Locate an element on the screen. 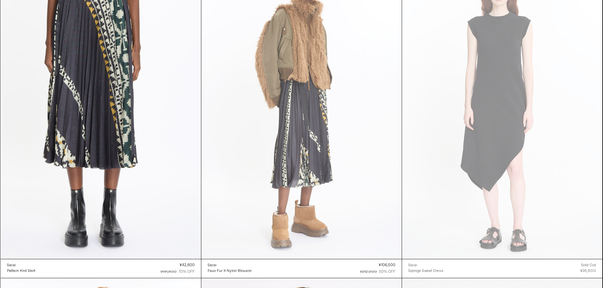 The height and width of the screenshot is (288, 603). div: ¥35,600 is located at coordinates (588, 271).